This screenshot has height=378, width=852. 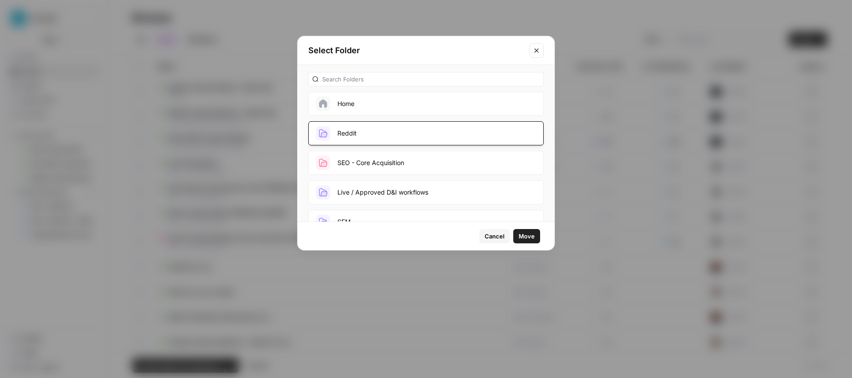 I want to click on span: Move, so click(x=527, y=236).